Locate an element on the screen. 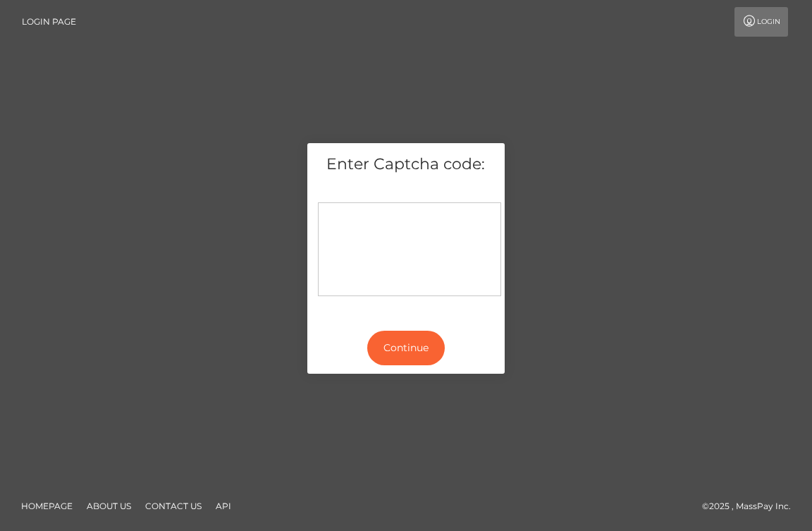  a: Login Page is located at coordinates (49, 22).